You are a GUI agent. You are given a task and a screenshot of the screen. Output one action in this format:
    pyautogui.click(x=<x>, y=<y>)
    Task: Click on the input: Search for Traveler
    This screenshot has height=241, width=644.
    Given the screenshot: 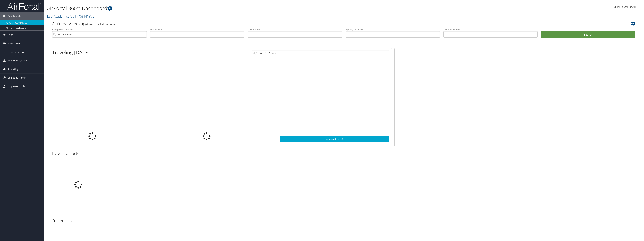 What is the action you would take?
    pyautogui.click(x=320, y=53)
    